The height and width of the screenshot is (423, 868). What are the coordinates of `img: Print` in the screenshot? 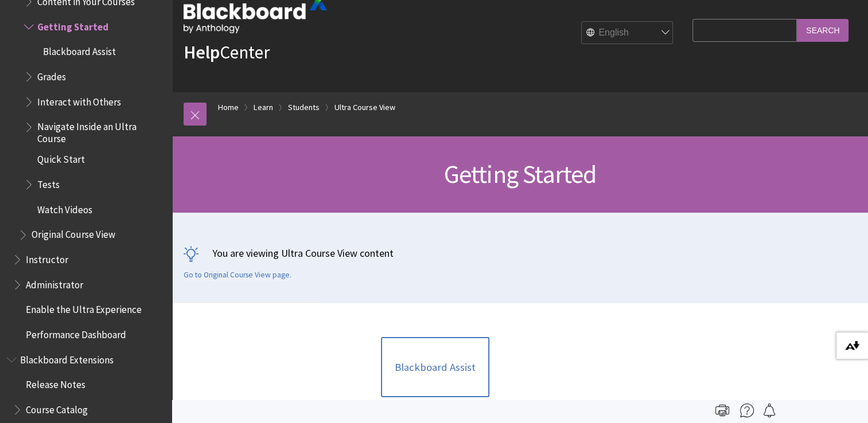 It's located at (722, 410).